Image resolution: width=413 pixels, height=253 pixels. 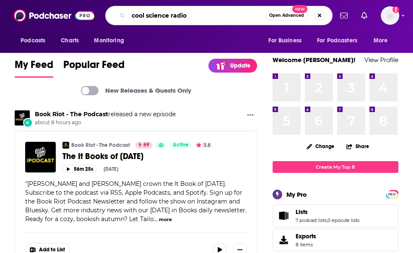 I want to click on a: Update, so click(x=233, y=65).